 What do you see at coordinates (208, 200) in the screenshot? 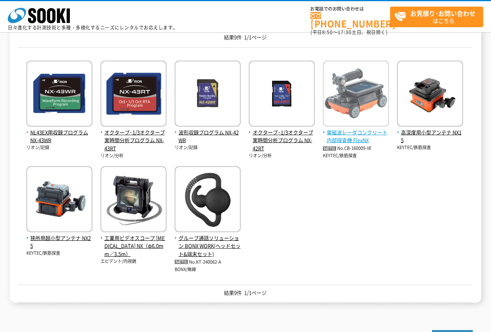
I see `img: BONX WORK(ヘッドセット&端末セット)` at bounding box center [208, 200].